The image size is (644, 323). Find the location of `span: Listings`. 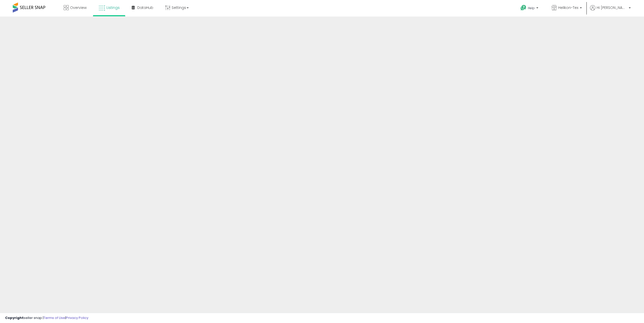

span: Listings is located at coordinates (113, 7).